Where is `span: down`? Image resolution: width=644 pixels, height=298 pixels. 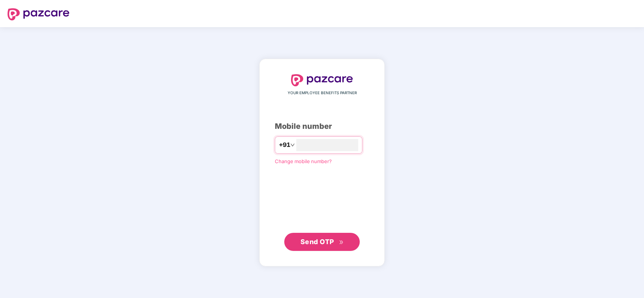
span: down is located at coordinates (293, 145).